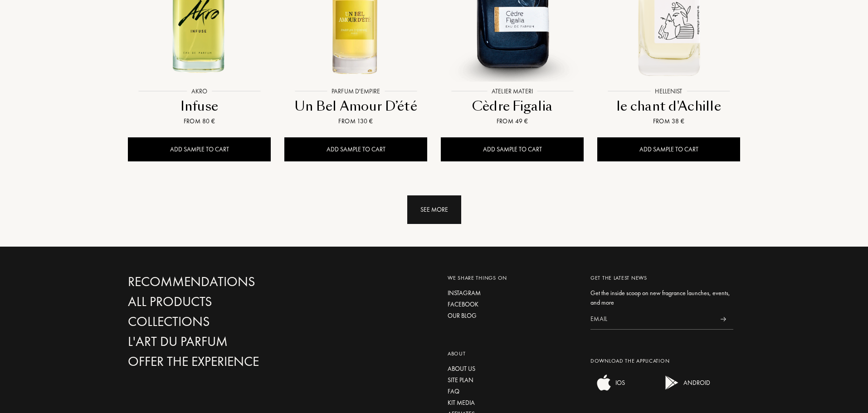 The width and height of the screenshot is (868, 413). Describe the element at coordinates (225, 362) in the screenshot. I see `a: Offer the experience` at that location.